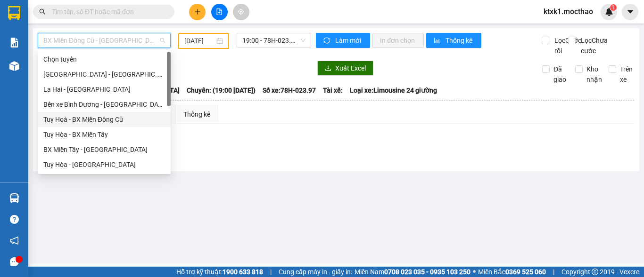 This screenshot has width=644, height=277. Describe the element at coordinates (43, 12) in the screenshot. I see `span: search` at that location.